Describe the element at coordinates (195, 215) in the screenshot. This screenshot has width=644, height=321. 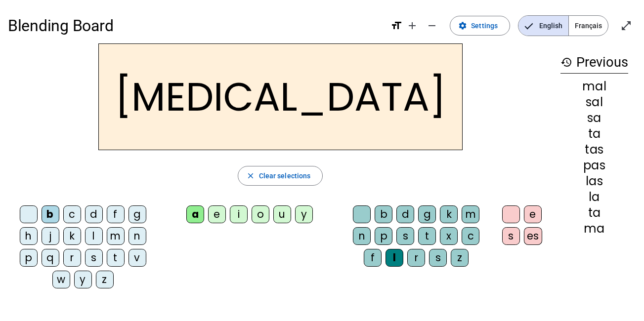
I see `div: a` at that location.